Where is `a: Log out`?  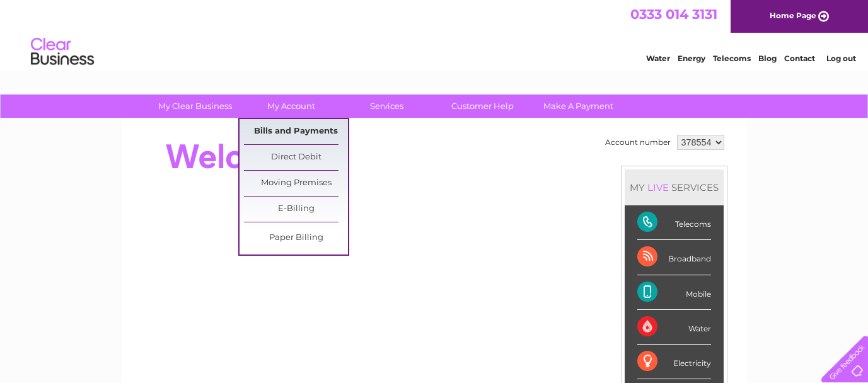
a: Log out is located at coordinates (840, 58).